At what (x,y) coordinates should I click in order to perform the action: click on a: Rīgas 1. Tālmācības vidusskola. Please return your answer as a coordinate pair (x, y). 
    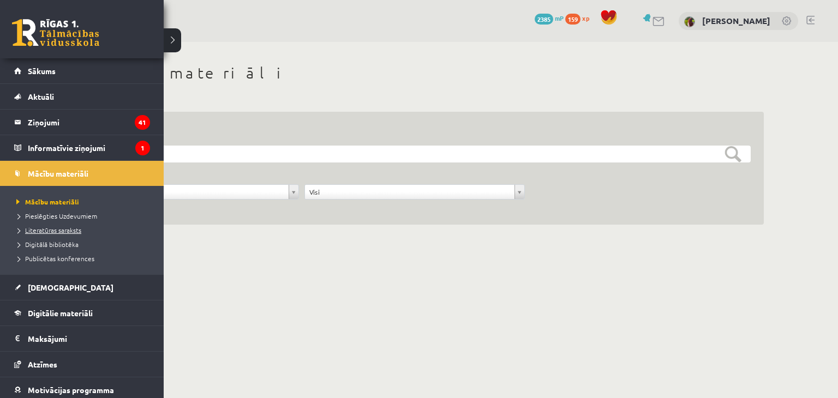
    Looking at the image, I should click on (56, 33).